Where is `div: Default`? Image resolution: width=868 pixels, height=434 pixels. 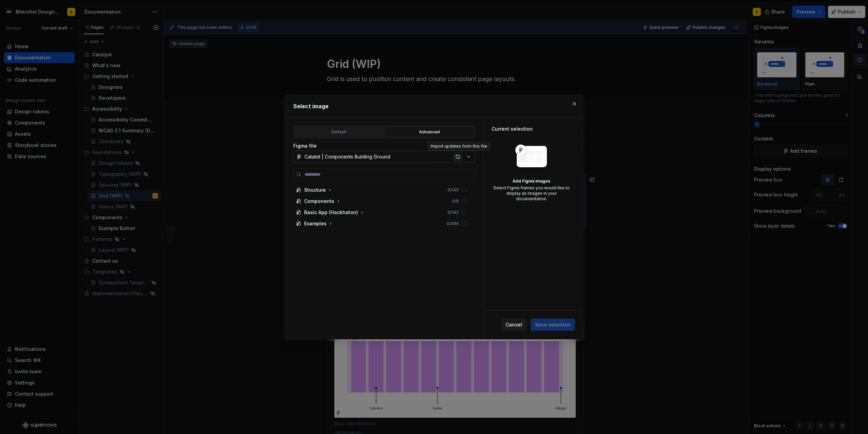
div: Default is located at coordinates (339, 132).